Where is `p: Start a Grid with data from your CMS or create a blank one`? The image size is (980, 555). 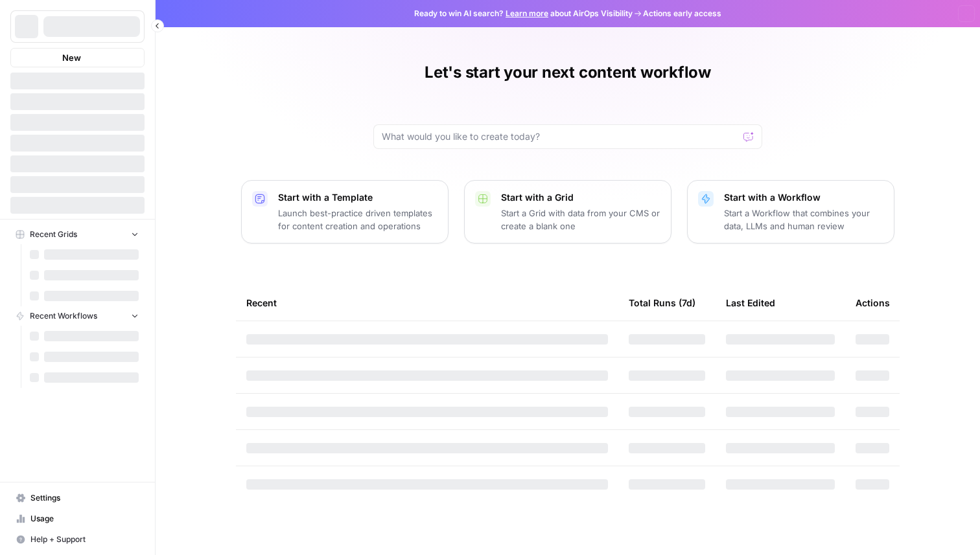
p: Start a Grid with data from your CMS or create a blank one is located at coordinates (581, 220).